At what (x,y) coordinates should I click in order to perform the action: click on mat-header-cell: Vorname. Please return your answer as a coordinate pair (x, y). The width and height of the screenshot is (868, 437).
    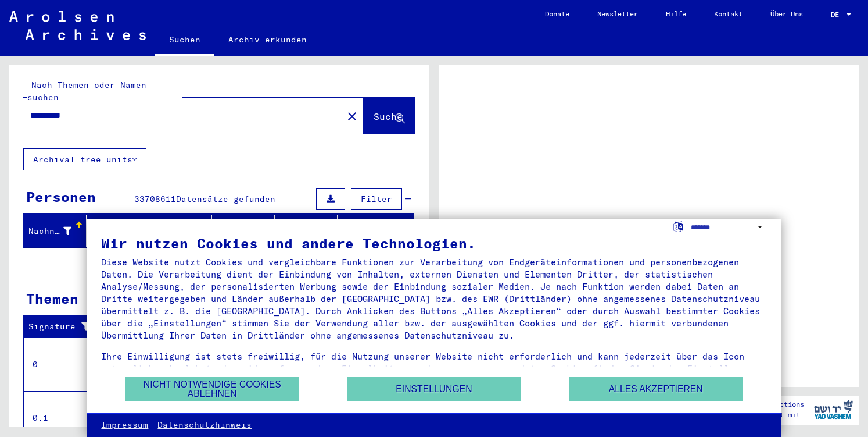
    Looking at the image, I should click on (118, 231).